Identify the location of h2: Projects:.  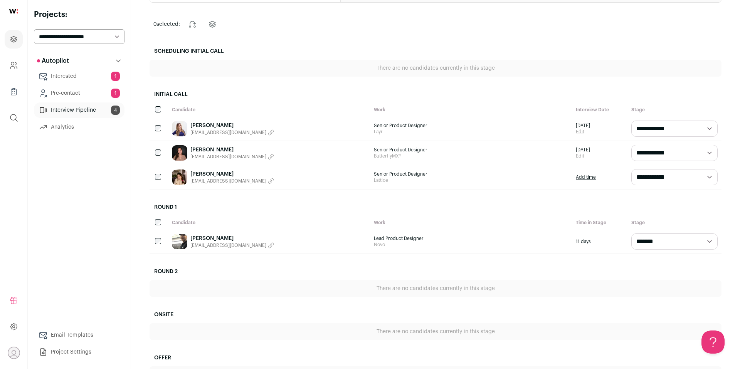
(79, 15).